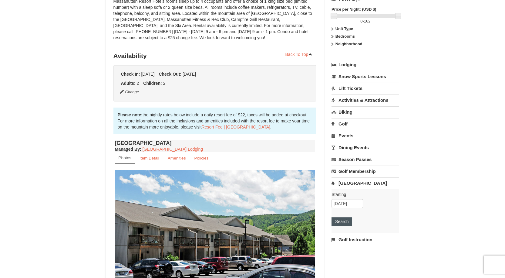  Describe the element at coordinates (365, 112) in the screenshot. I see `a: Biking` at that location.